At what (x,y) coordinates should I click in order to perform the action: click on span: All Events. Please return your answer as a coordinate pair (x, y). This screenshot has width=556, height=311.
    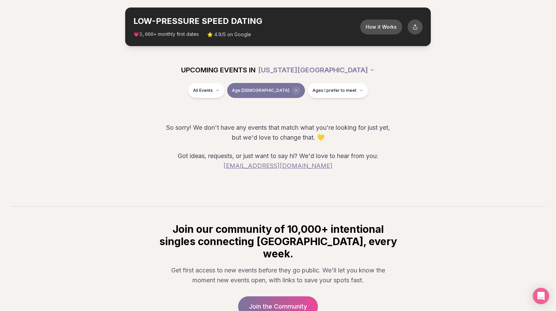
    Looking at the image, I should click on (203, 90).